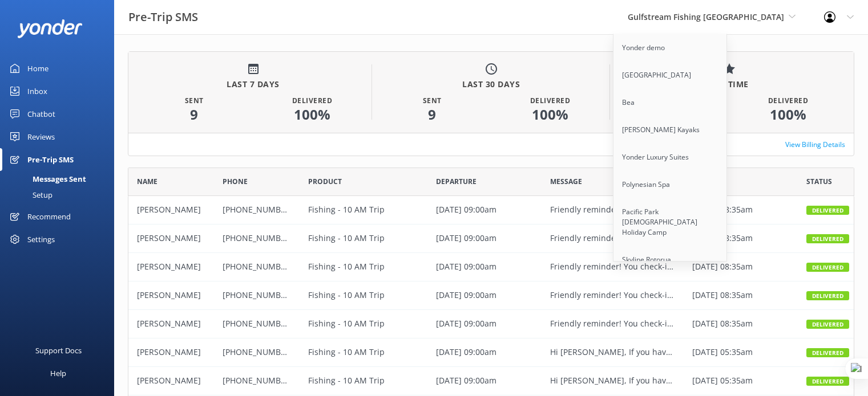 The height and width of the screenshot is (396, 868). I want to click on h4: ALL TIME, so click(729, 85).